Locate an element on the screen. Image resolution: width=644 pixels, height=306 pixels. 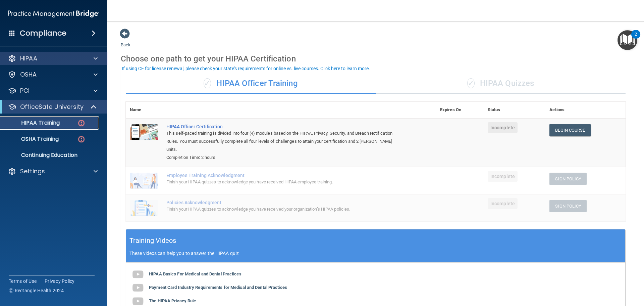
b: The HIPAA Privacy Rule is located at coordinates (172, 300).